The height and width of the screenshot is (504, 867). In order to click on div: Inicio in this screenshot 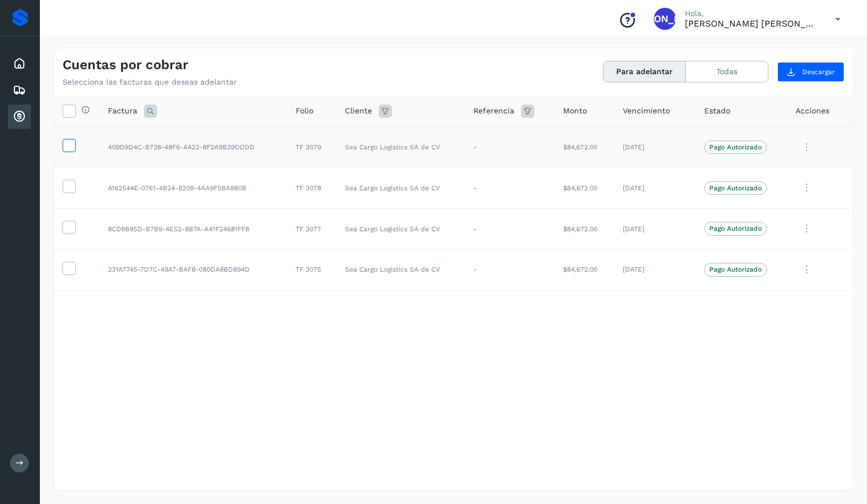, I will do `click(19, 63)`.